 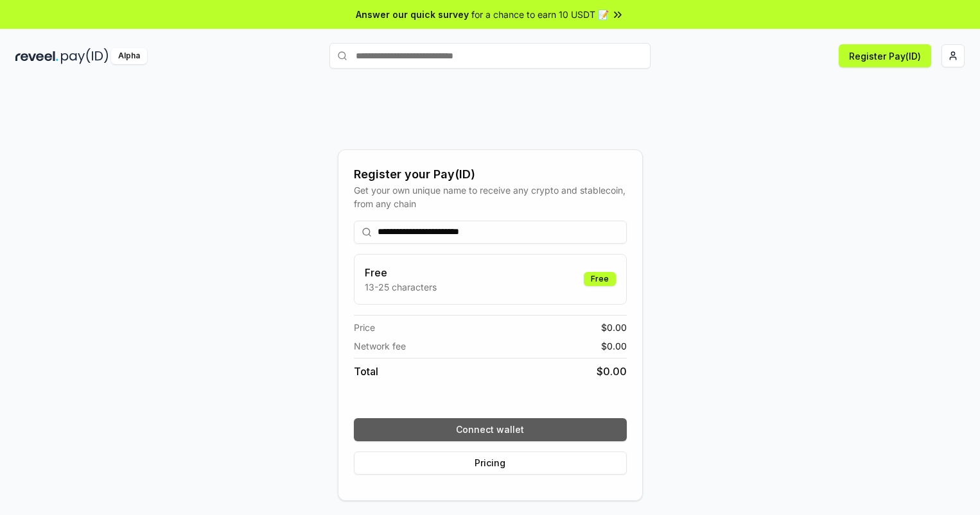 What do you see at coordinates (379, 346) in the screenshot?
I see `span: Network fee` at bounding box center [379, 346].